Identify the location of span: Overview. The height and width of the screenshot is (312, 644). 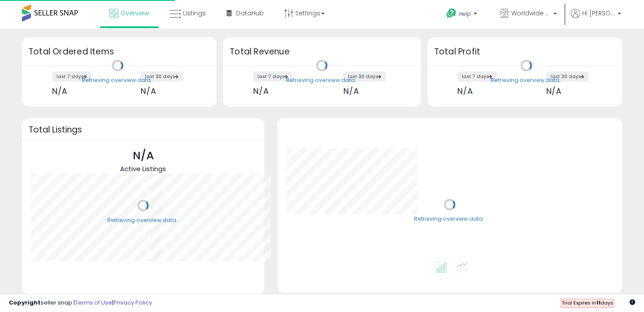
(134, 13).